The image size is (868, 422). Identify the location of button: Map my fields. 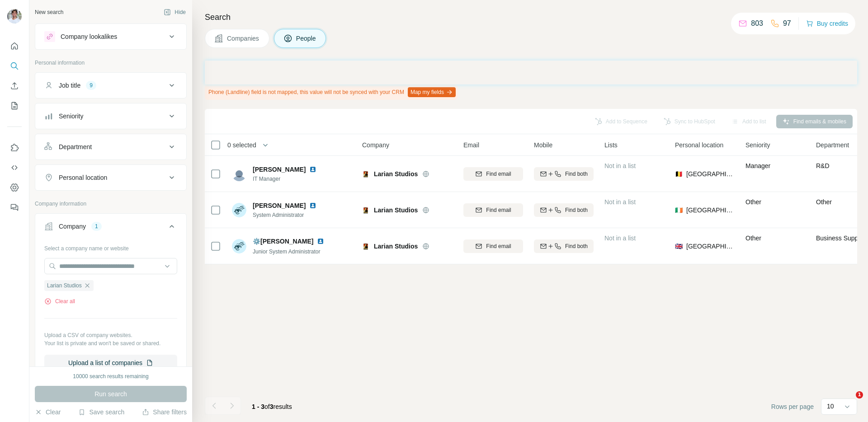
(432, 92).